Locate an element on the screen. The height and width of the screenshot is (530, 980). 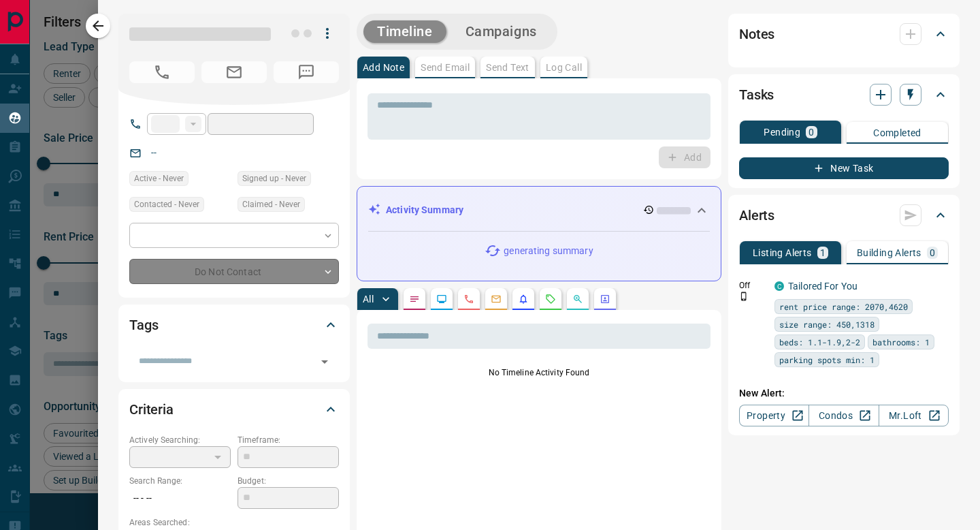
p: Search Range: is located at coordinates (180, 481).